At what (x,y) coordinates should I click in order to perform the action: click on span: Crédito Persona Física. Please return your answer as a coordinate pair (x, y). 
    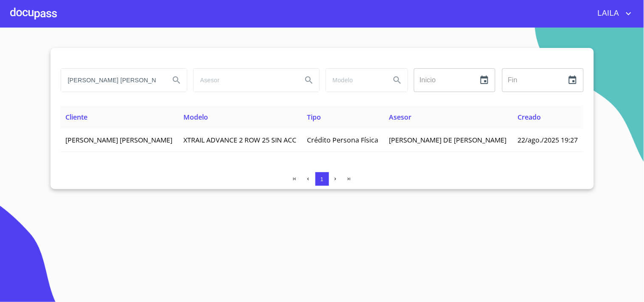
    Looking at the image, I should click on (343, 140).